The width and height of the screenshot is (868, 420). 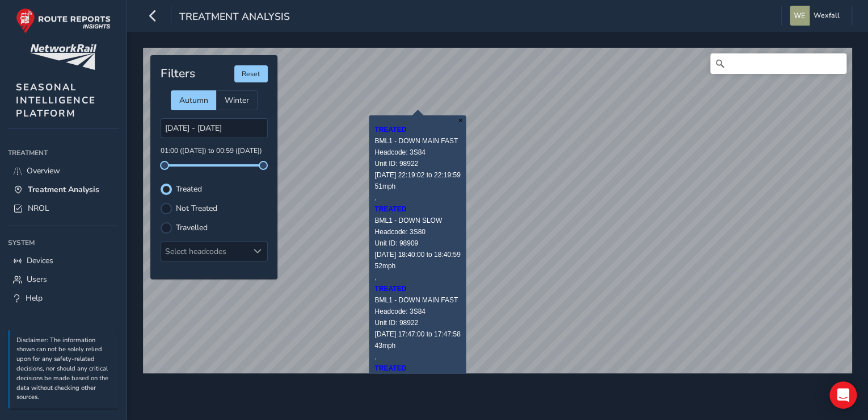 I want to click on button: Reset, so click(x=251, y=74).